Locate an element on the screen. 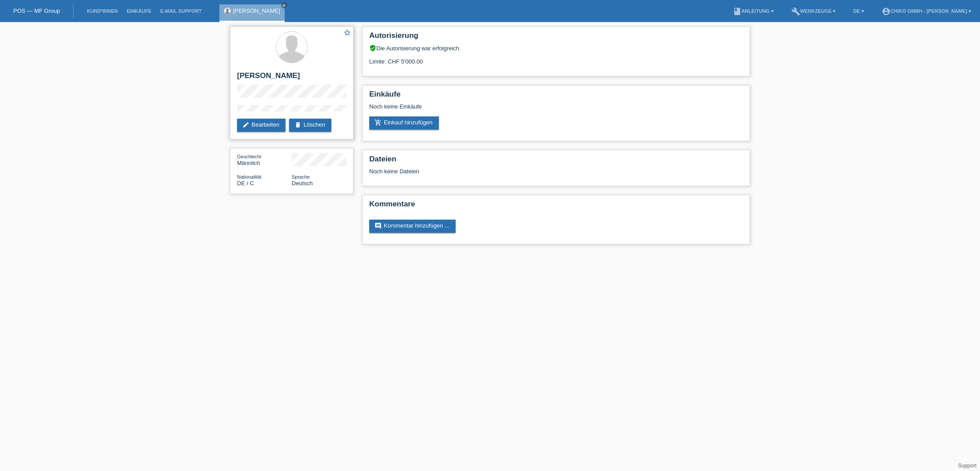 The height and width of the screenshot is (471, 980). div: Noch keine Einkäufe is located at coordinates (556, 110).